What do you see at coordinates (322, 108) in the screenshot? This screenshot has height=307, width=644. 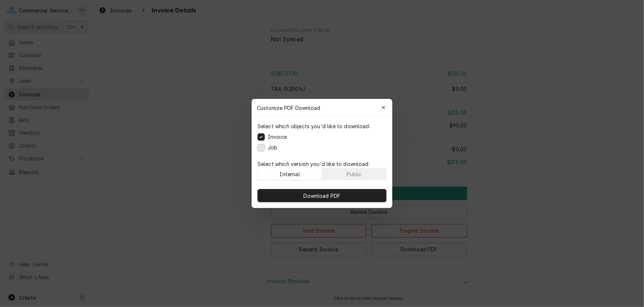 I see `div: Customize PDF Download` at bounding box center [322, 108].